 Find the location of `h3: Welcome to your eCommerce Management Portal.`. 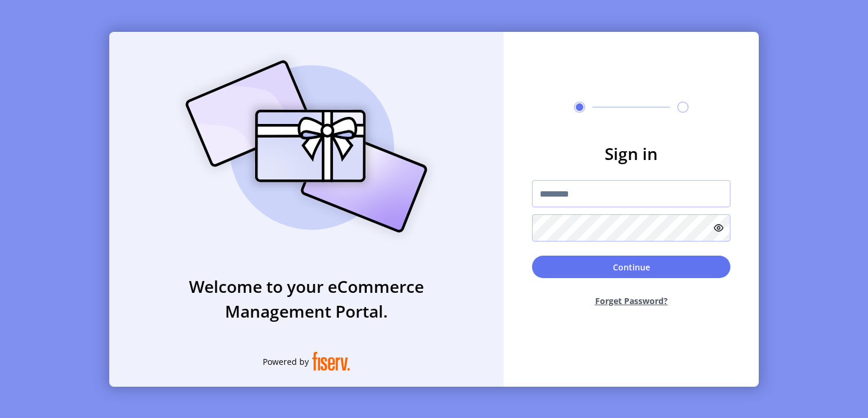

h3: Welcome to your eCommerce Management Portal. is located at coordinates (306, 298).